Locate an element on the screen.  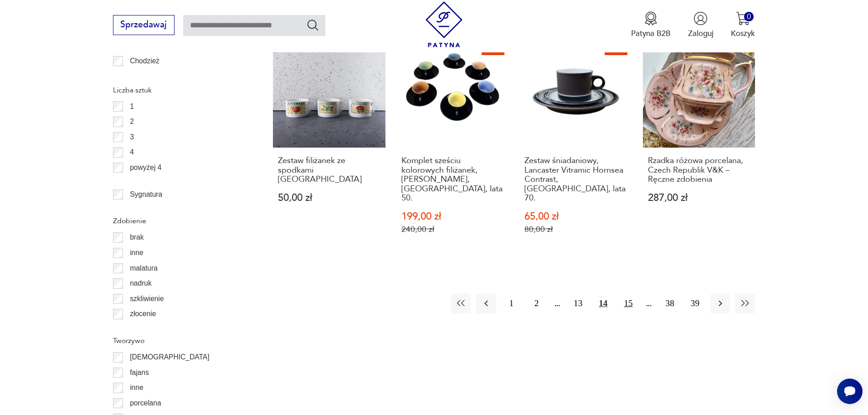
img: Ikona koszyka is located at coordinates (742, 18).